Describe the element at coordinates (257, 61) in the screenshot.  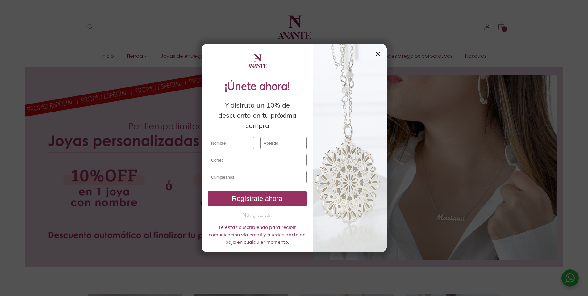
I see `img: logo` at that location.